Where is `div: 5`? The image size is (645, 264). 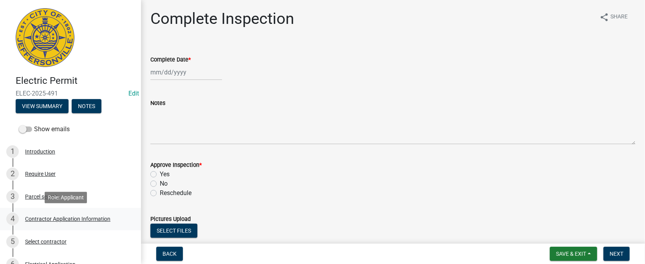 div: 5 is located at coordinates (13, 242).